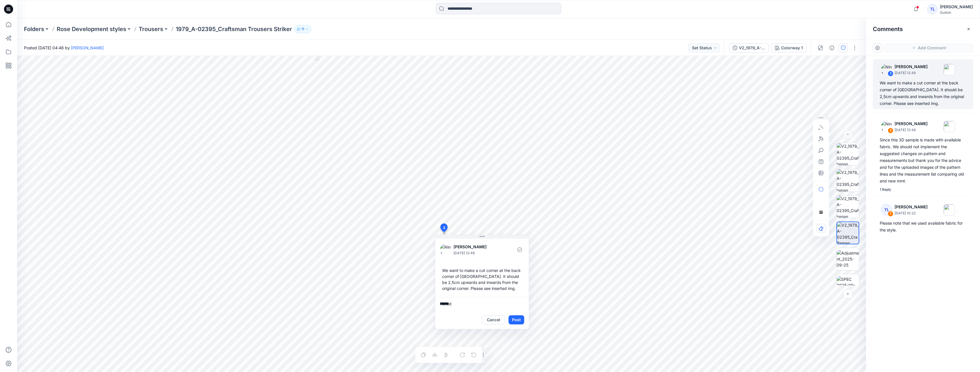 This screenshot has width=980, height=372. What do you see at coordinates (234, 29) in the screenshot?
I see `p: 1979_A-02395_Craftsman Trousers Striker` at bounding box center [234, 29].